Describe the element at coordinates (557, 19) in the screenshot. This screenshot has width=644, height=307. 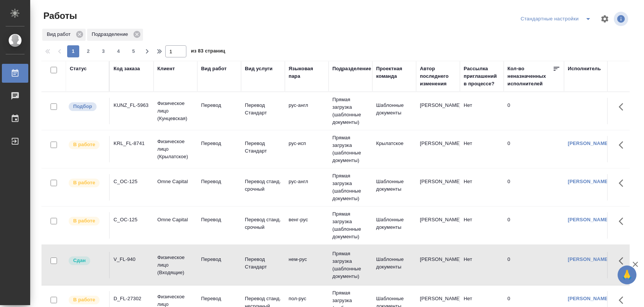
I see `div: split button` at that location.